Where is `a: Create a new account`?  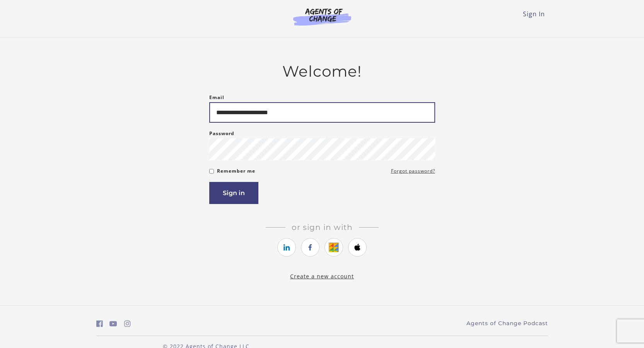 a: Create a new account is located at coordinates (322, 276).